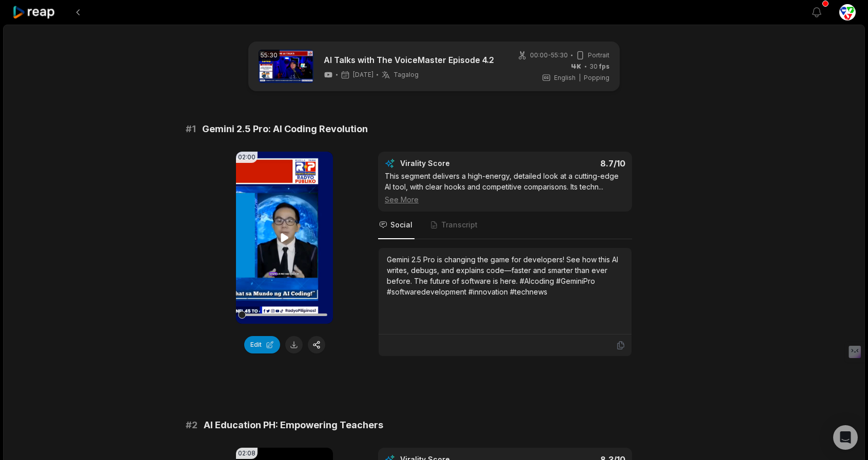 Image resolution: width=868 pixels, height=460 pixels. What do you see at coordinates (571, 164) in the screenshot?
I see `div: 8.7 /10` at bounding box center [571, 164].